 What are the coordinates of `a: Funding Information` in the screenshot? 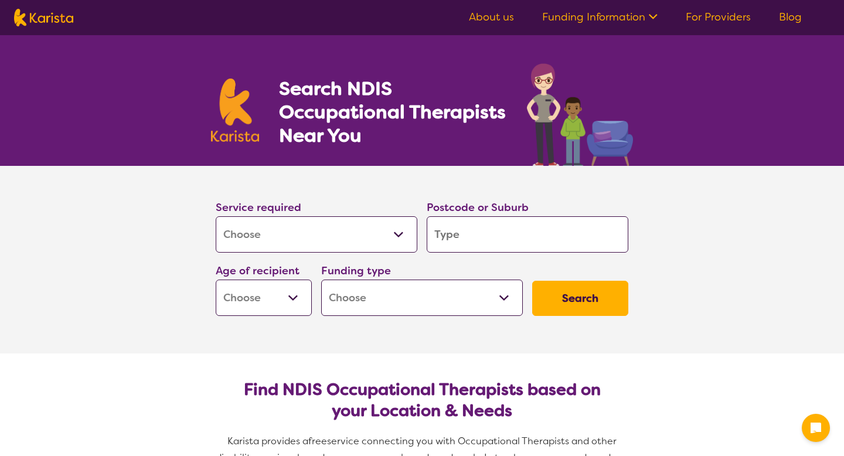 It's located at (599, 17).